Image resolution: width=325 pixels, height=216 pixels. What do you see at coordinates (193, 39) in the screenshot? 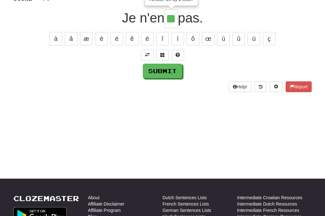
I see `button: ô` at bounding box center [193, 39].